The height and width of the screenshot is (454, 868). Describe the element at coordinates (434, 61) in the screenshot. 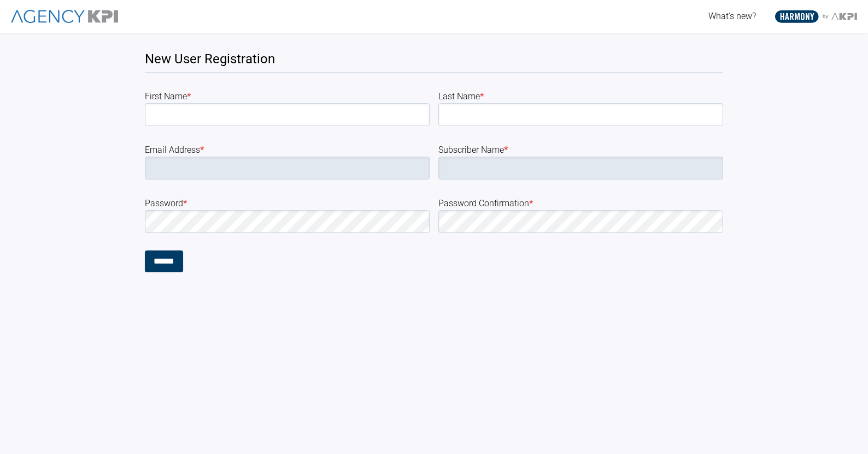

I see `h1: New User Registration` at that location.